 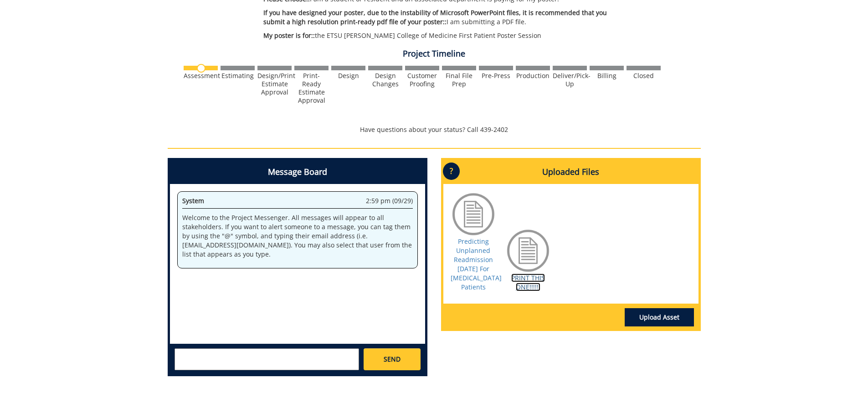 What do you see at coordinates (570, 80) in the screenshot?
I see `div: Deliver/Pick-Up` at bounding box center [570, 80].